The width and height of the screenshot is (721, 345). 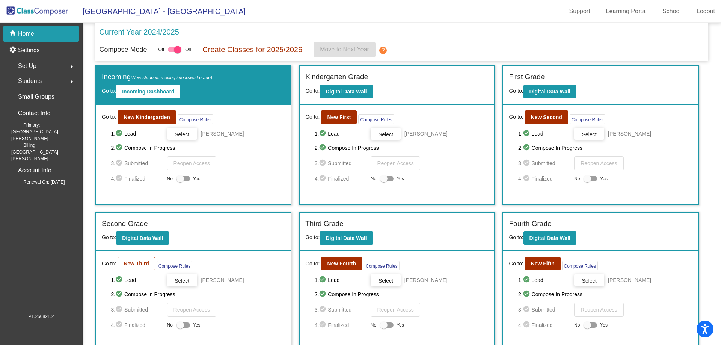 What do you see at coordinates (14, 34) in the screenshot?
I see `mat-icon: home` at bounding box center [14, 34].